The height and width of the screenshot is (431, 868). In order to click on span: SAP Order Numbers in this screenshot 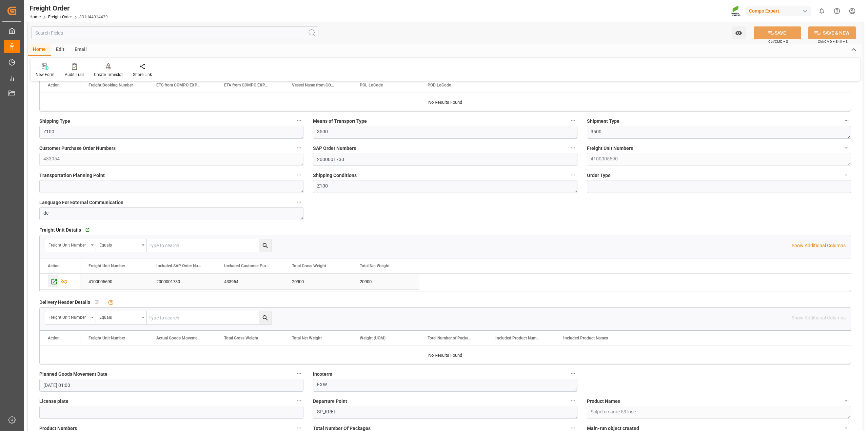, I will do `click(335, 148)`.